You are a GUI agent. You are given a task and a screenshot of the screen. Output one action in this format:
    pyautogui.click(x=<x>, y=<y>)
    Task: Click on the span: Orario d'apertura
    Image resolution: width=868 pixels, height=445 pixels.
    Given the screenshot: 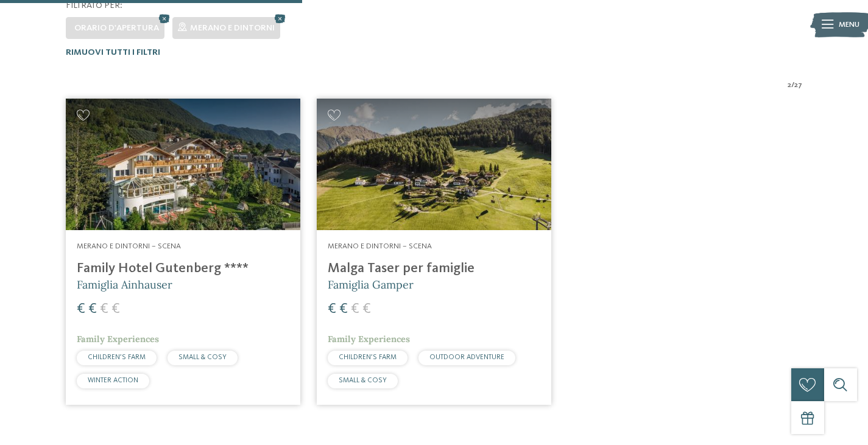 What is the action you would take?
    pyautogui.click(x=116, y=28)
    